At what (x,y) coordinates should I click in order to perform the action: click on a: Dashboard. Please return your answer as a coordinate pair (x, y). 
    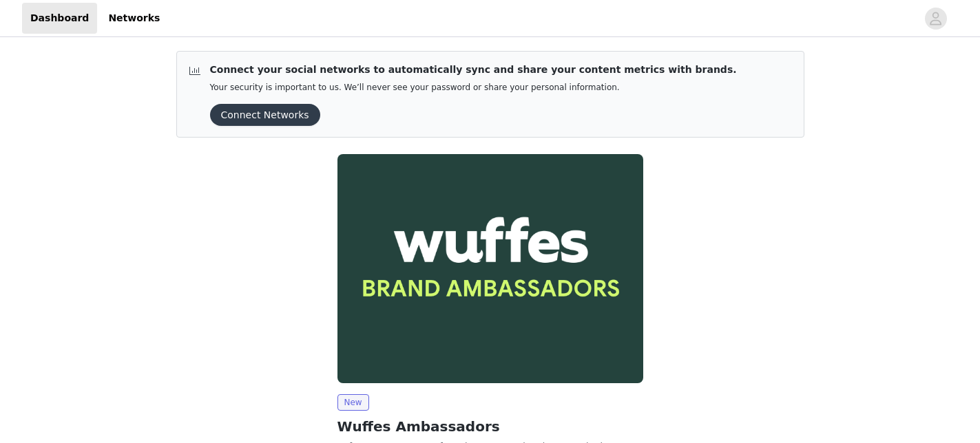
    Looking at the image, I should click on (59, 18).